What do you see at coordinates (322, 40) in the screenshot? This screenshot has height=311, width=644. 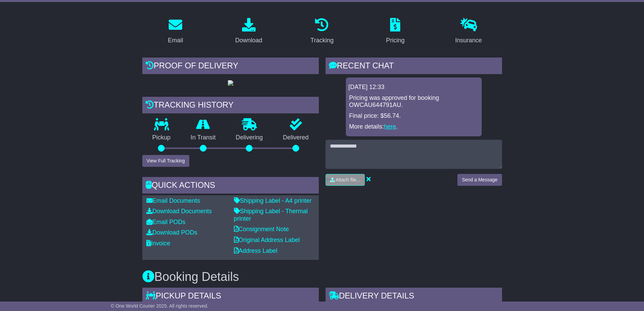 I see `div: Tracking` at bounding box center [322, 40].